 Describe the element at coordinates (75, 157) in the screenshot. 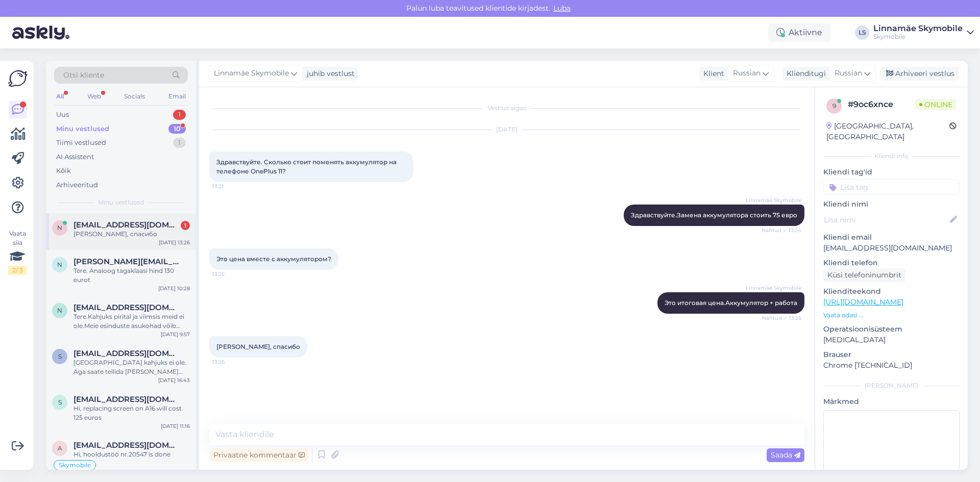

I see `div: AI Assistent` at that location.